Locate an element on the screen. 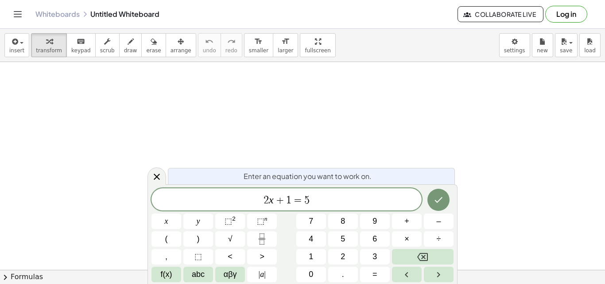 The height and width of the screenshot is (284, 605). button: Toggle navigation is located at coordinates (18, 14).